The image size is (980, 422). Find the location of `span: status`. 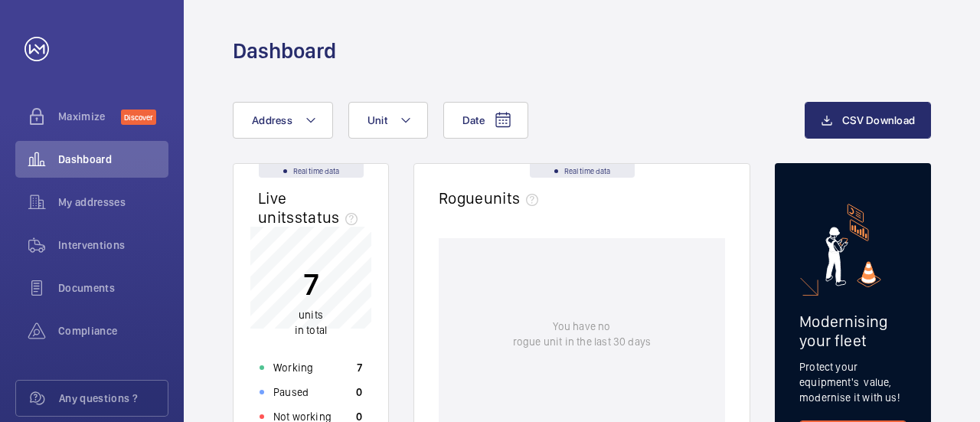

span: status is located at coordinates (329, 217).